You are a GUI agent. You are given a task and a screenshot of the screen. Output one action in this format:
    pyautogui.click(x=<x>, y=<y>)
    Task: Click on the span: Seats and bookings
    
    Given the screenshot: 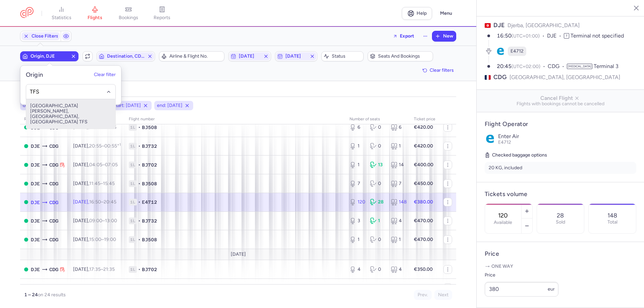 What is the action you would take?
    pyautogui.click(x=405, y=56)
    